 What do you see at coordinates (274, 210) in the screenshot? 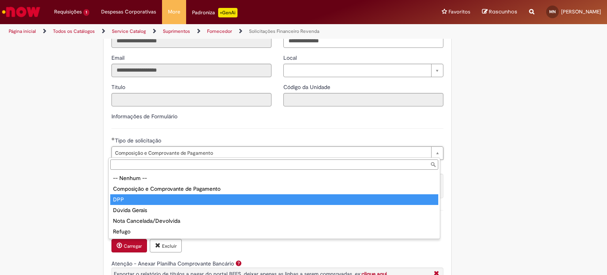
I see `div: Dúvida Gerais` at bounding box center [274, 210].